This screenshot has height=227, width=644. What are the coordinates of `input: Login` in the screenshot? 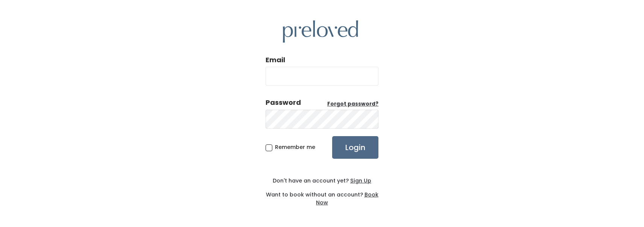 It's located at (355, 147).